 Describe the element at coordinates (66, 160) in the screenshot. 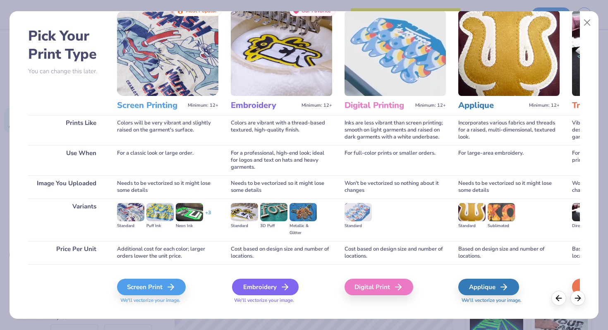

I see `div: Use When` at that location.